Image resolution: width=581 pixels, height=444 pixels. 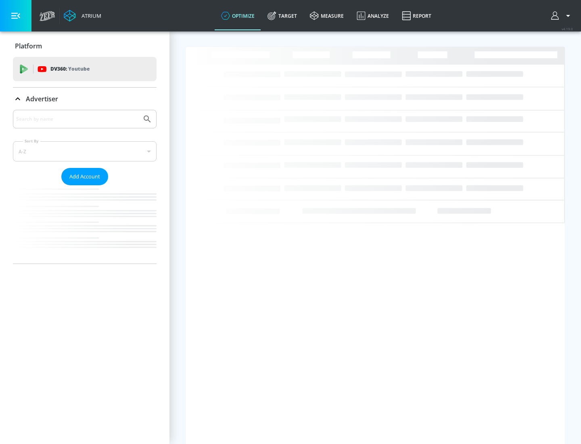 What do you see at coordinates (79, 69) in the screenshot?
I see `p: Youtube` at bounding box center [79, 69].